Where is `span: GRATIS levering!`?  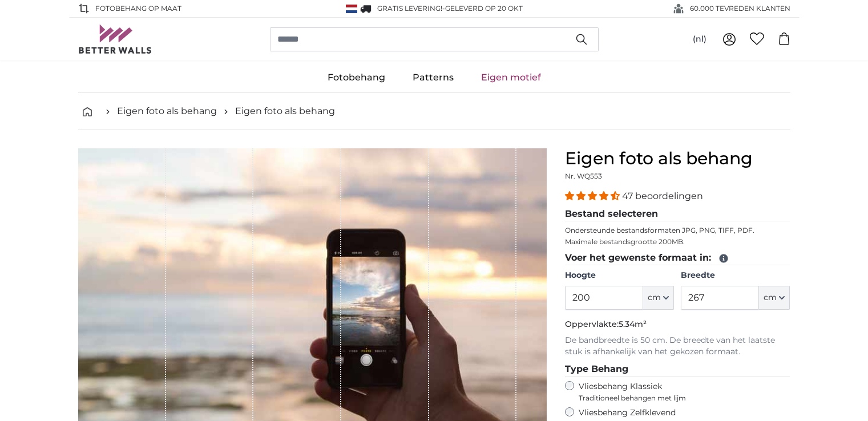
span: GRATIS levering! is located at coordinates (410, 8).